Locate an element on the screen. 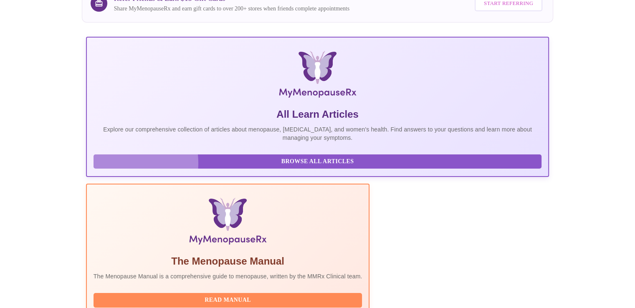 This screenshot has width=635, height=308. h5: The Menopause Manual is located at coordinates (228, 261).